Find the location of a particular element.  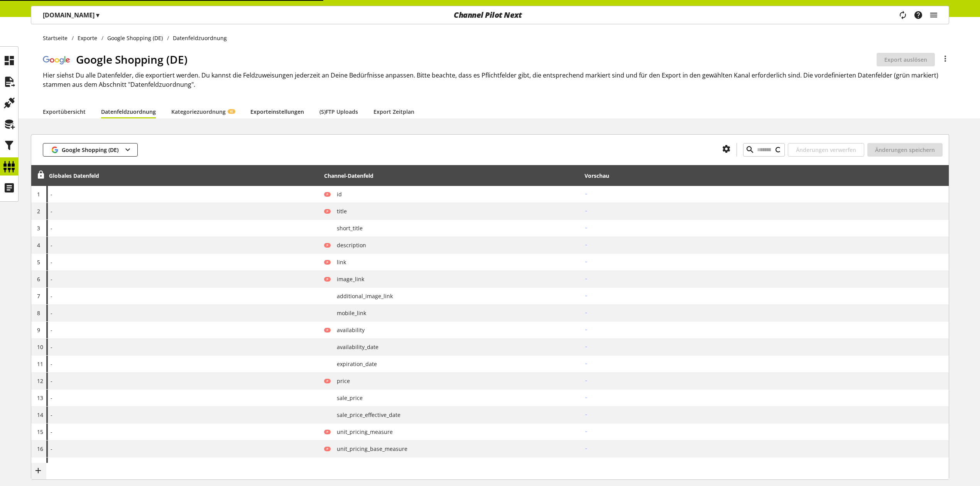

span: KI is located at coordinates (231, 112).